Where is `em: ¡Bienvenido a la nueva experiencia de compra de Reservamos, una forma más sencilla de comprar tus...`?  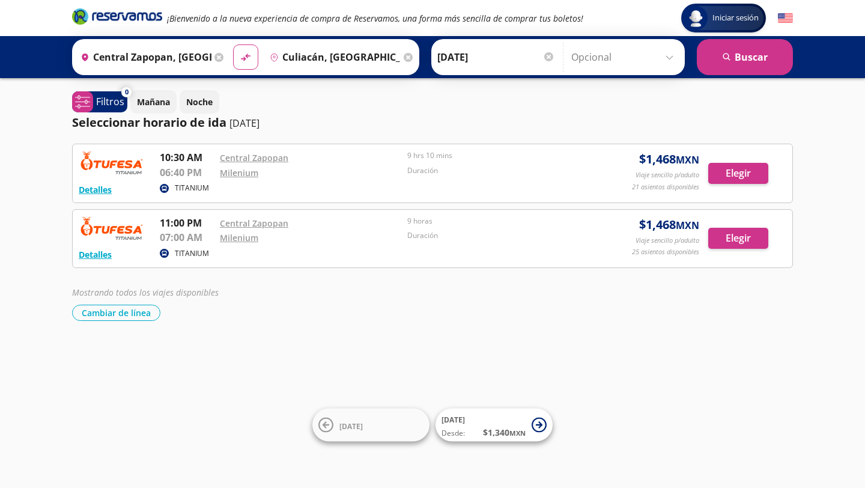 em: ¡Bienvenido a la nueva experiencia de compra de Reservamos, una forma más sencilla de comprar tus... is located at coordinates (375, 18).